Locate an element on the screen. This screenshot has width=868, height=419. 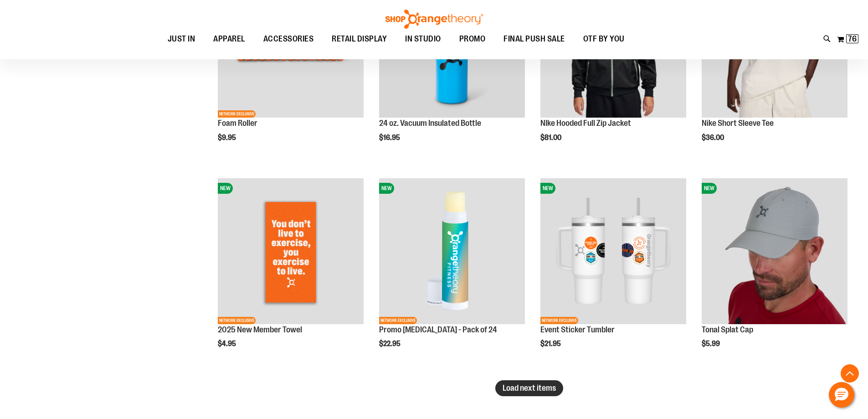
a: 24 oz. Vacuum Insulated Bottle is located at coordinates (430, 123).